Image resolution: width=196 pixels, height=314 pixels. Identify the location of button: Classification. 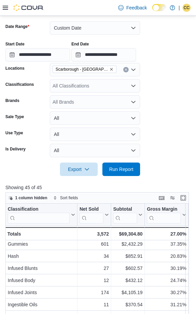
(41, 215).